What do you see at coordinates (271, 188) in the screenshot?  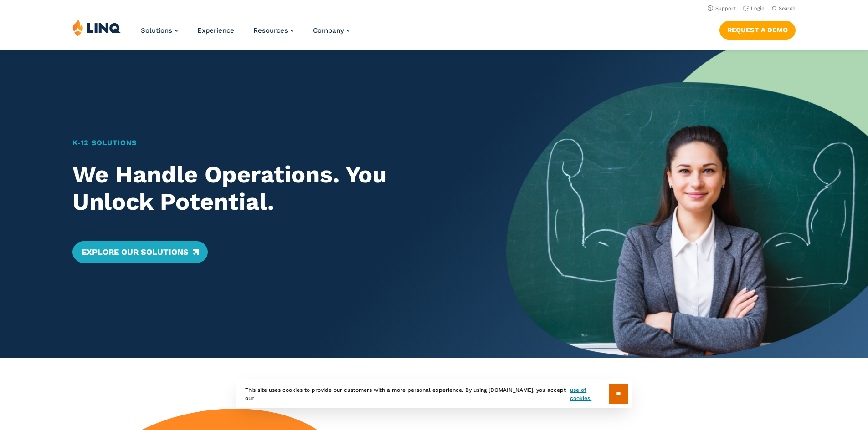 I see `h2: We Handle Operations. You Unlock Potential.` at bounding box center [271, 188].